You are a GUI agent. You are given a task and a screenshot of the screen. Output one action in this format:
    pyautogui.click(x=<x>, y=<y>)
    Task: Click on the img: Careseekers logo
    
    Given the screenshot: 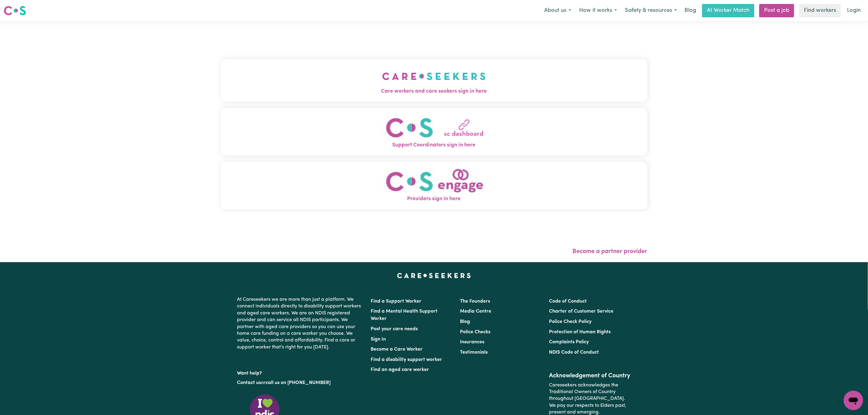 What is the action you would take?
    pyautogui.click(x=15, y=11)
    